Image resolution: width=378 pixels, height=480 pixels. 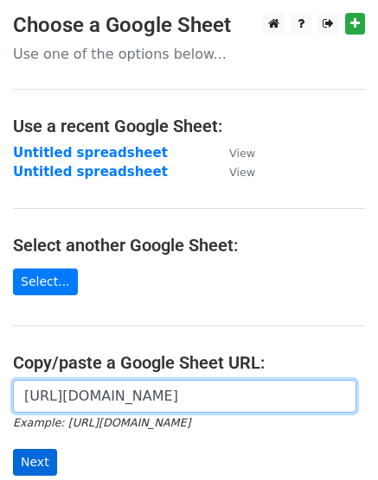 What do you see at coordinates (45, 282) in the screenshot?
I see `a: Select...` at bounding box center [45, 282].